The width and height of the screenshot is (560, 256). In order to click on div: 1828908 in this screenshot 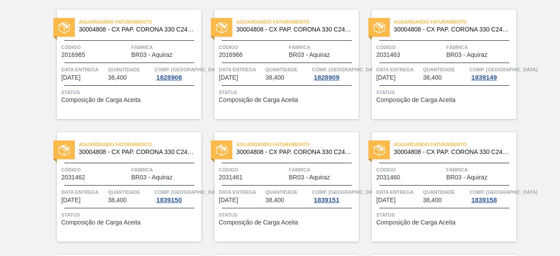, I will do `click(169, 77)`.